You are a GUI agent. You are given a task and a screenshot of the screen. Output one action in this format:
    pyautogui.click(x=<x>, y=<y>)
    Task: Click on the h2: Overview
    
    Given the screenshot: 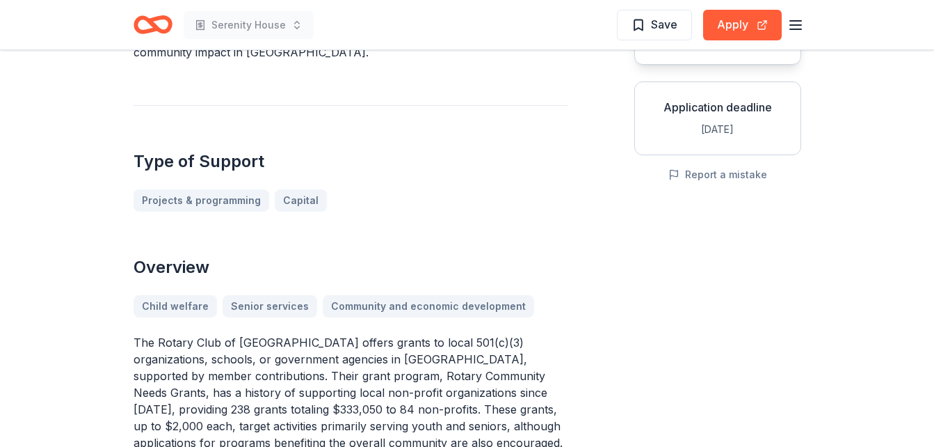 What is the action you would take?
    pyautogui.click(x=351, y=267)
    